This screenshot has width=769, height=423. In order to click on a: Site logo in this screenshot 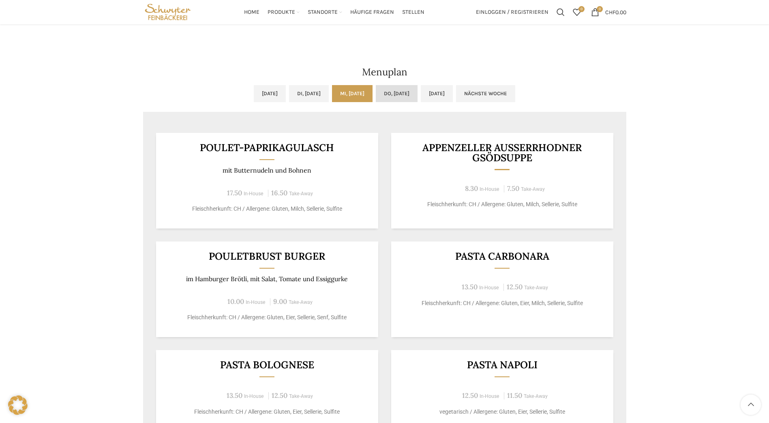, I will do `click(168, 11)`.